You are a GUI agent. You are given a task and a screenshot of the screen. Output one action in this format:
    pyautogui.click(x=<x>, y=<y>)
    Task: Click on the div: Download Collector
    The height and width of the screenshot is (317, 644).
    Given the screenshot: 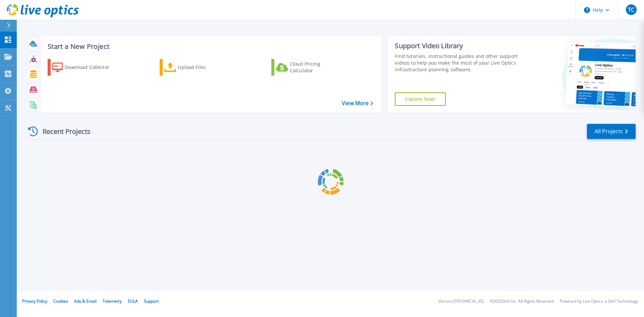 What is the action you would take?
    pyautogui.click(x=92, y=67)
    